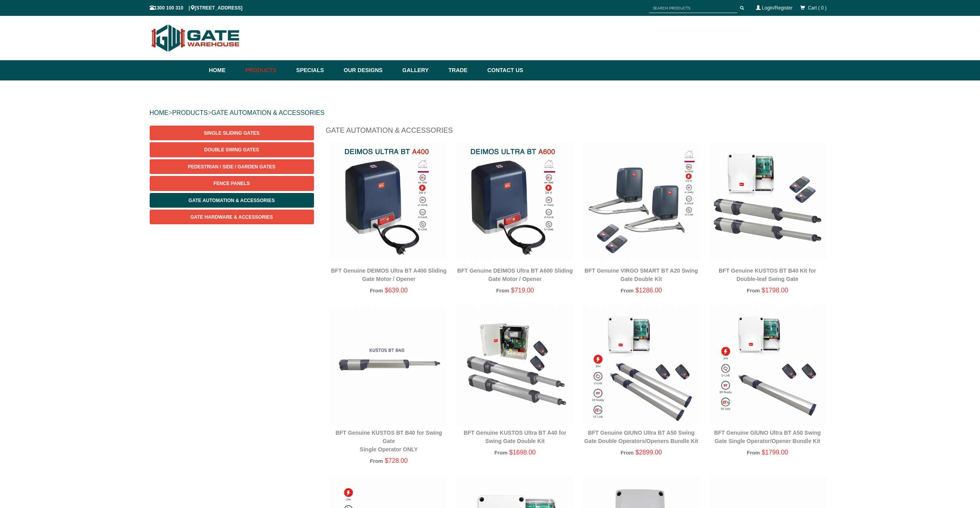 This screenshot has height=508, width=980. Describe the element at coordinates (817, 8) in the screenshot. I see `span: Cart ( 0 )` at that location.